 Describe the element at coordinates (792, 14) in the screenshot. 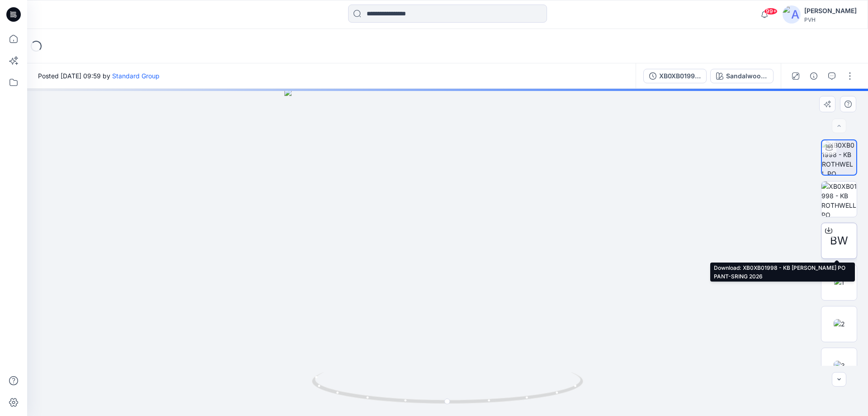

I see `img: avatar` at that location.